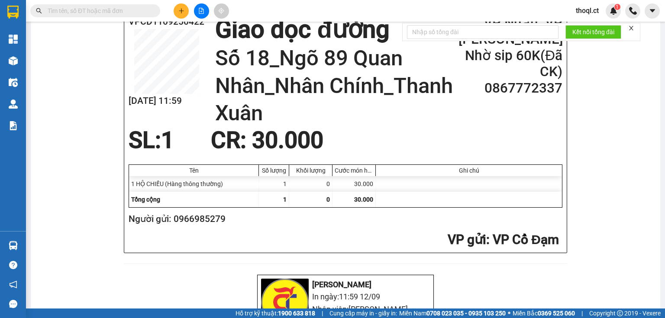  I want to click on div: Khối lượng, so click(310, 170).